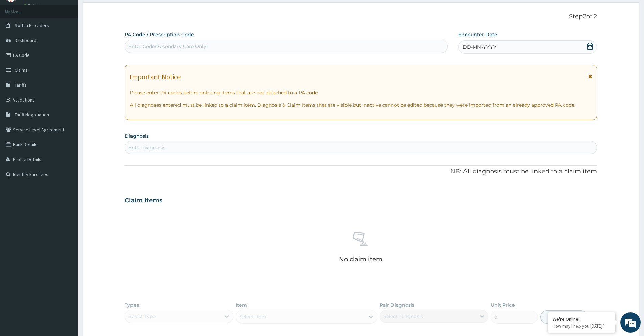 This screenshot has width=644, height=336. What do you see at coordinates (361, 93) in the screenshot?
I see `p: Please enter PA codes before entering items that are not attached to a PA code` at bounding box center [361, 93].